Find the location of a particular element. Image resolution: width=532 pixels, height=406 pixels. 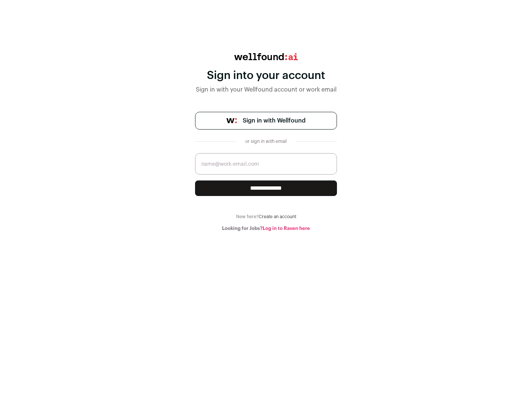

div: Sign in with your Wellfound account or work email is located at coordinates (266, 90).